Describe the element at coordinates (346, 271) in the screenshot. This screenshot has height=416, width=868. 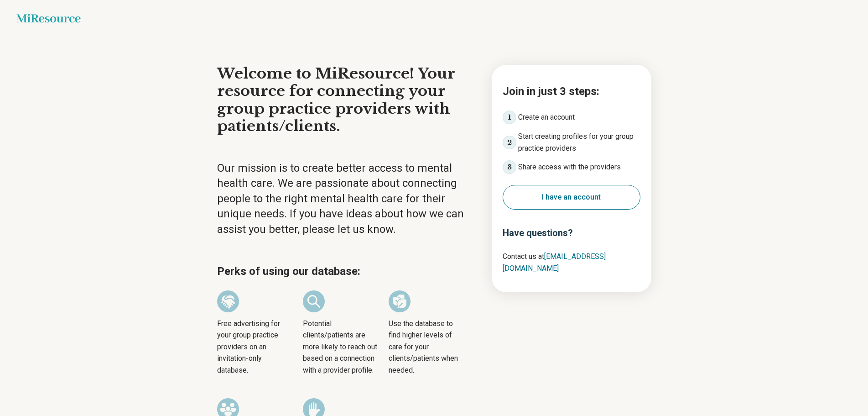
I see `h2: Perks of using our database:` at that location.